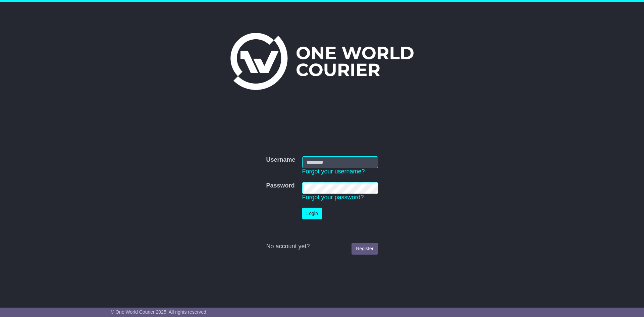  What do you see at coordinates (312, 214) in the screenshot?
I see `button: Login` at bounding box center [312, 214].